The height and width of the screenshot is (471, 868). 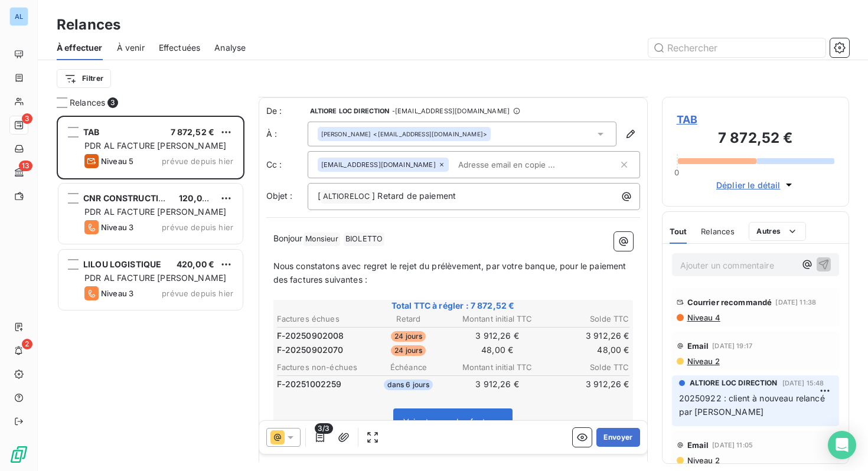 I want to click on span: Monsieur, so click(x=322, y=239).